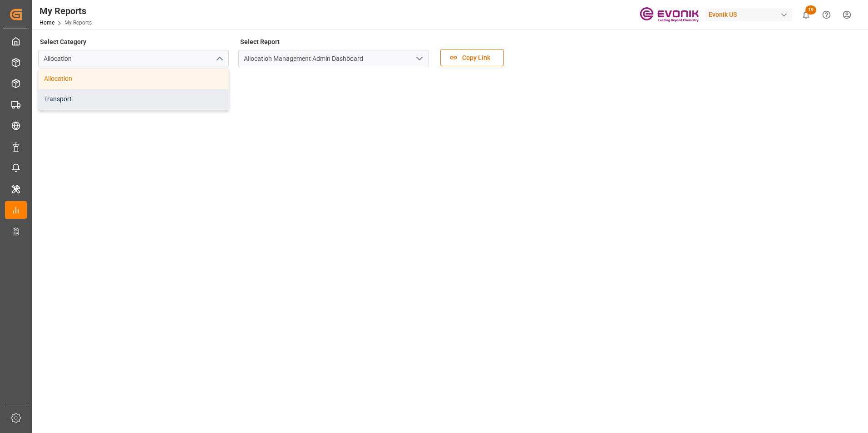 The width and height of the screenshot is (868, 433). What do you see at coordinates (749, 14) in the screenshot?
I see `div: Evonik US` at bounding box center [749, 14].